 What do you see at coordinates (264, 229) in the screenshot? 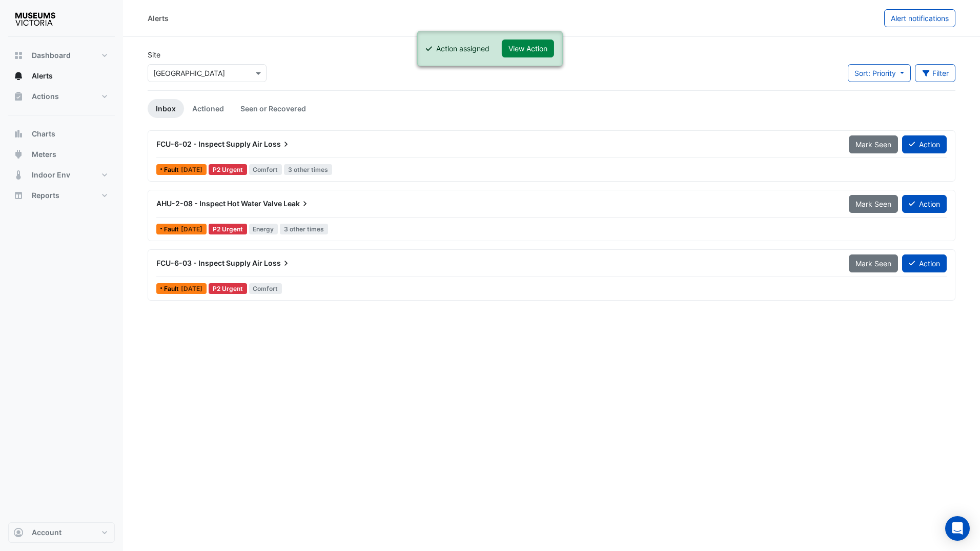
I see `span: Energy` at bounding box center [264, 229].